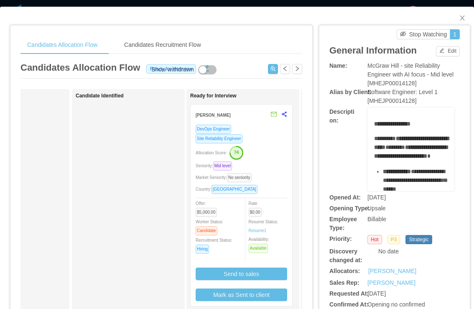 The height and width of the screenshot is (309, 474). What do you see at coordinates (206, 231) in the screenshot?
I see `span: Candidate` at bounding box center [206, 231].